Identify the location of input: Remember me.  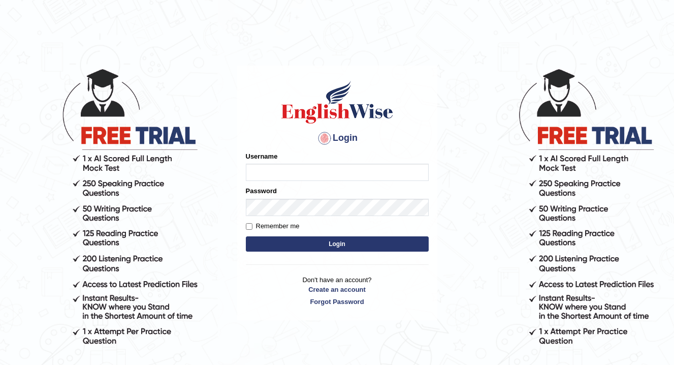
(249, 226).